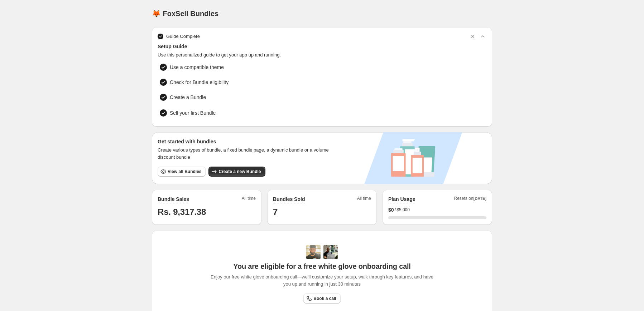 The image size is (644, 311). I want to click on span: $ 0, so click(391, 210).